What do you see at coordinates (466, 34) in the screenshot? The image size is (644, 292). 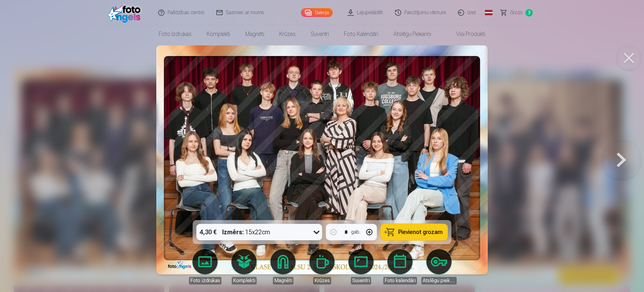 I see `a: Visi produkti` at bounding box center [466, 34].